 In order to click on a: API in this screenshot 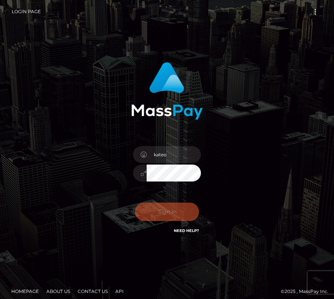, I will do `click(120, 291)`.